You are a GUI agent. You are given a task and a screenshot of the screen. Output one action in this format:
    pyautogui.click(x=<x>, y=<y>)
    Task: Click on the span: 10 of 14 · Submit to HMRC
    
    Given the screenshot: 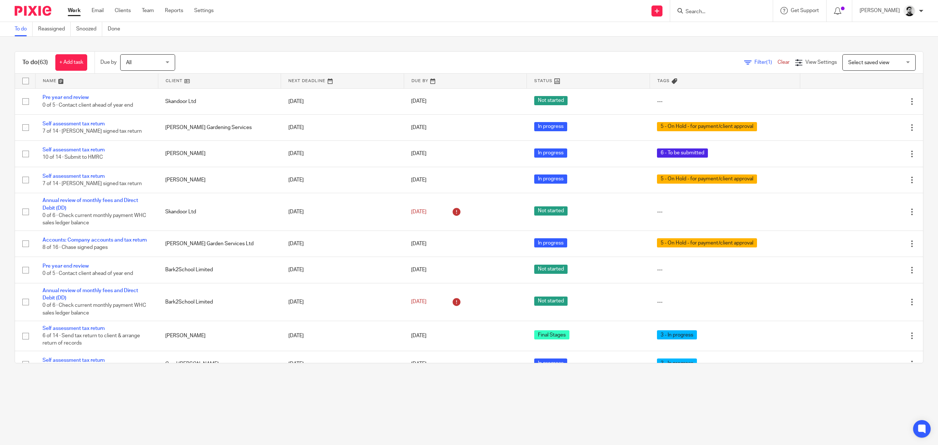 What is the action you would take?
    pyautogui.click(x=73, y=158)
    